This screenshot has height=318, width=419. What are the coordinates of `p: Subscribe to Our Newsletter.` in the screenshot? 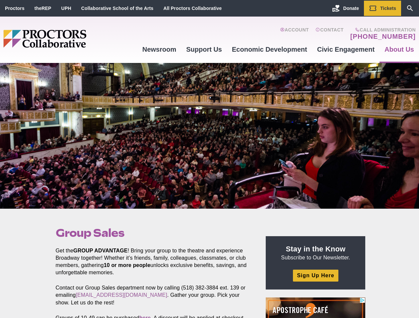 It's located at (315, 253).